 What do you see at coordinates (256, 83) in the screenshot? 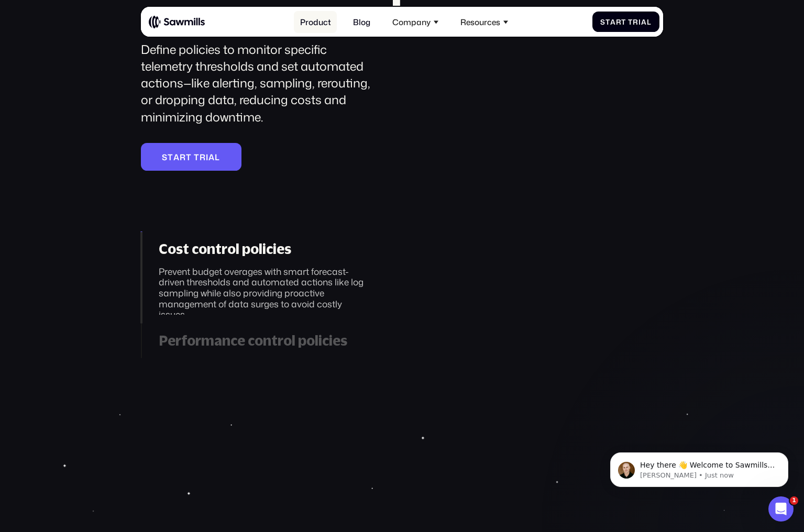
I see `div: Define policies to monitor specific telemetry thresholds and set automated actions—like alerting,...` at bounding box center [256, 83].